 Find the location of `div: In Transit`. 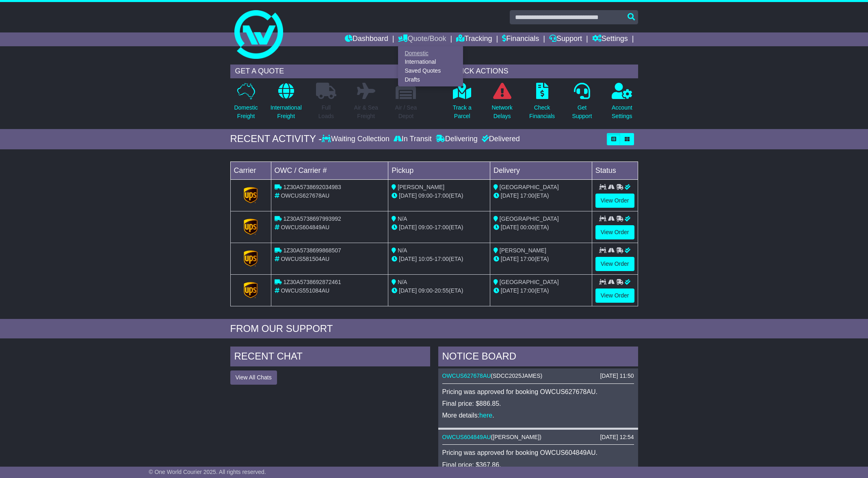

div: In Transit is located at coordinates (413, 139).